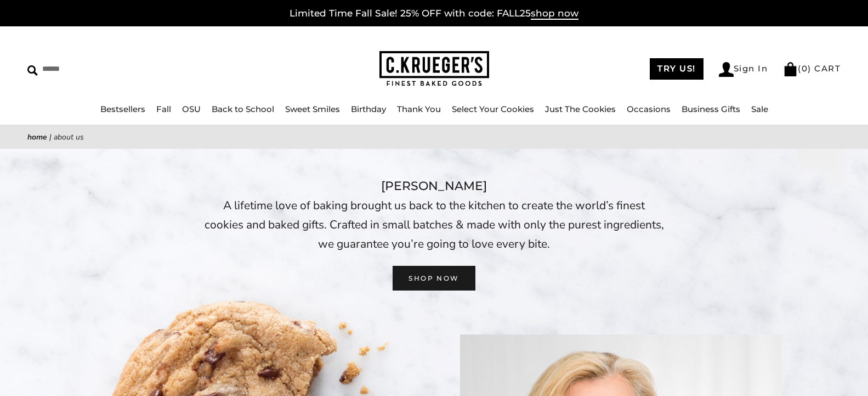 This screenshot has height=396, width=868. Describe the element at coordinates (191, 109) in the screenshot. I see `a: OSU` at that location.